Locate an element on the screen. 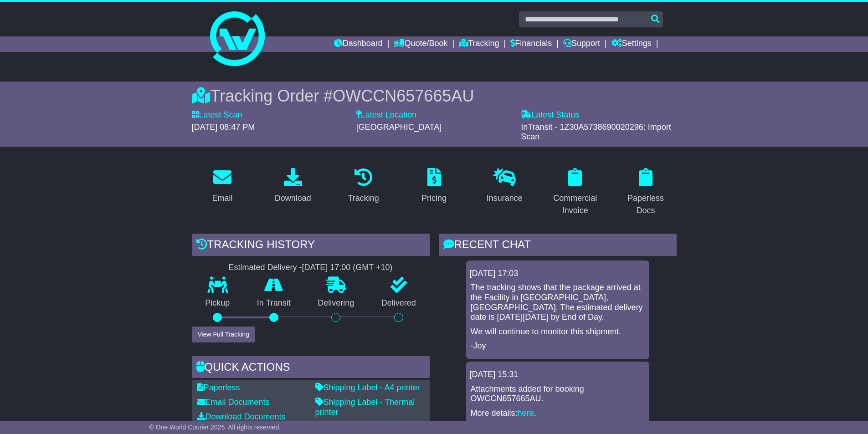 The image size is (868, 434). p: Delivered is located at coordinates (399, 303).